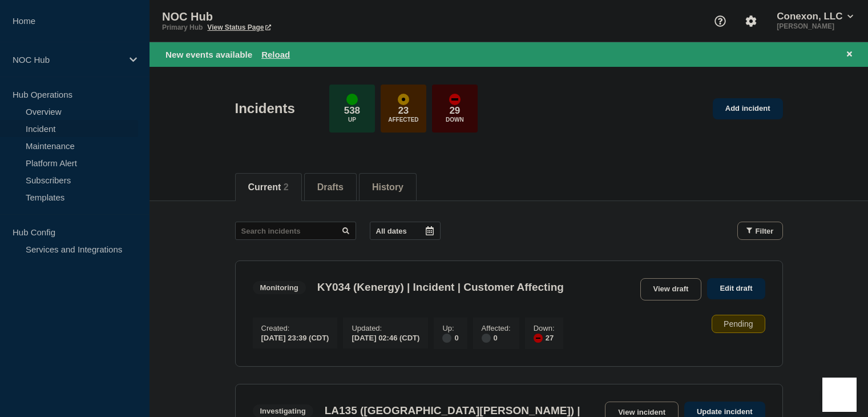 This screenshot has height=417, width=868. I want to click on button: Conexon, LLC, so click(815, 16).